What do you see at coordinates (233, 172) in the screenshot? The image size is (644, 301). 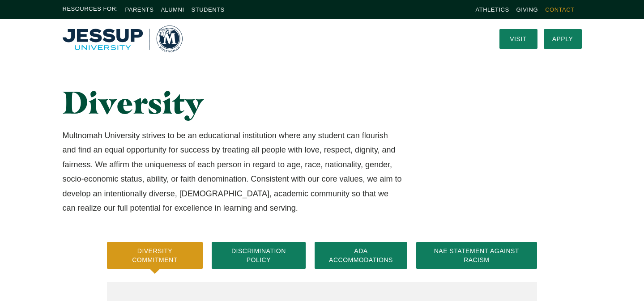 I see `p: Multnomah University strives to be an educational institution where any student can flourish and ...` at bounding box center [233, 172].